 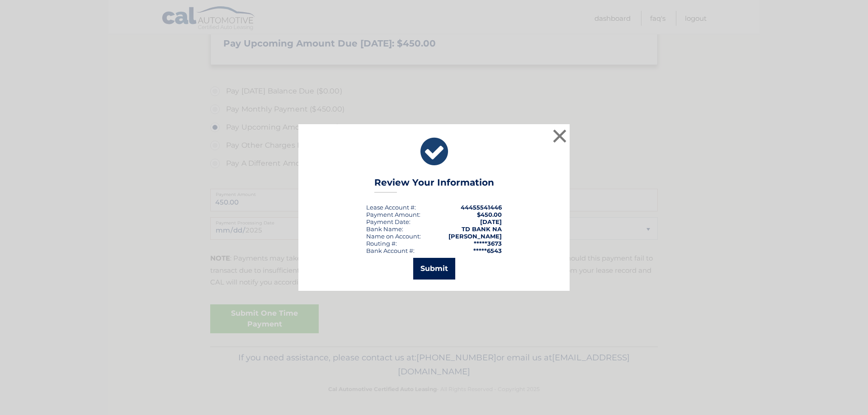 What do you see at coordinates (385, 229) in the screenshot?
I see `div: Bank Name:` at bounding box center [385, 229].